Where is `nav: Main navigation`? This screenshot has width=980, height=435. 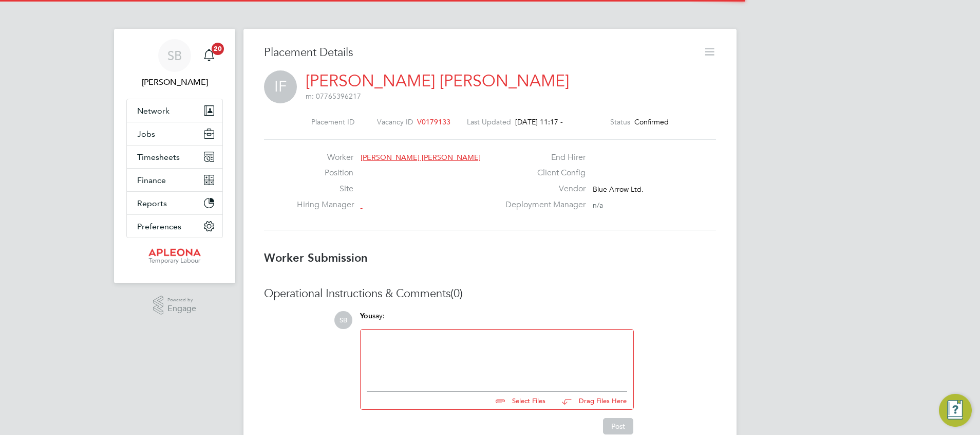 nav: Main navigation is located at coordinates (175, 156).